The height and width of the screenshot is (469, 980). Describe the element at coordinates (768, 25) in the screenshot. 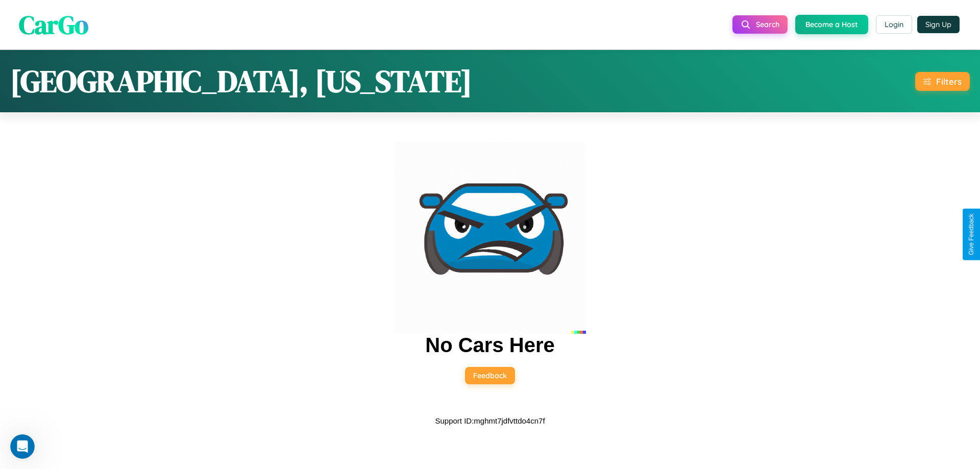

I see `span: Search` at that location.